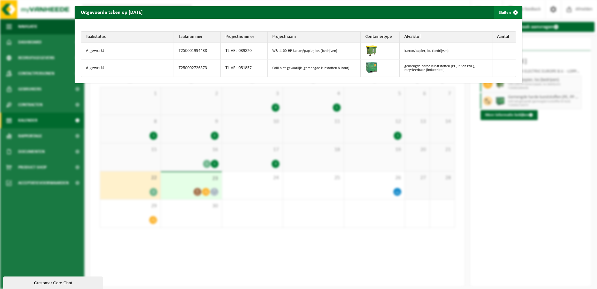 The image size is (597, 289). I want to click on th: Projectnummer, so click(244, 37).